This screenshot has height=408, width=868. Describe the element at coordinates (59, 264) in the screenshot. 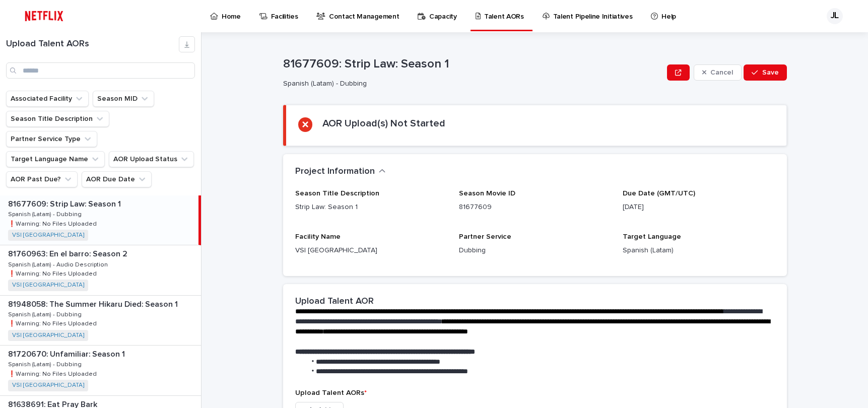

I see `p: Spanish (Latam) - Audio Description` at that location.